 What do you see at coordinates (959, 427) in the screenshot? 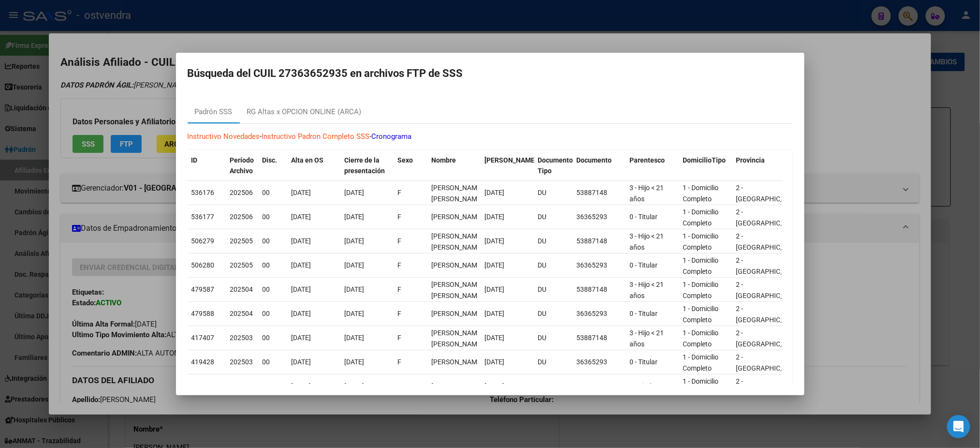
I see `div: Open Intercom Messenger` at bounding box center [959, 427].